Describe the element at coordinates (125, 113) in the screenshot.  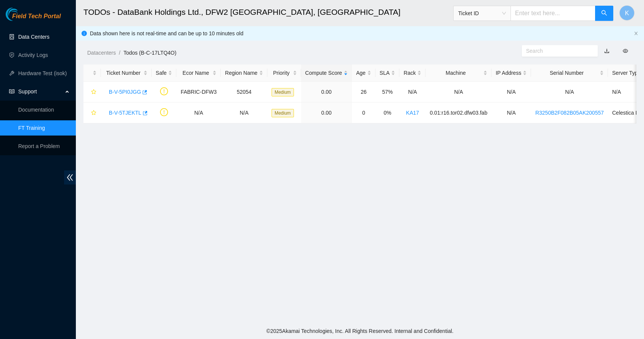
I see `a: B-V-5TJEKTL` at that location.